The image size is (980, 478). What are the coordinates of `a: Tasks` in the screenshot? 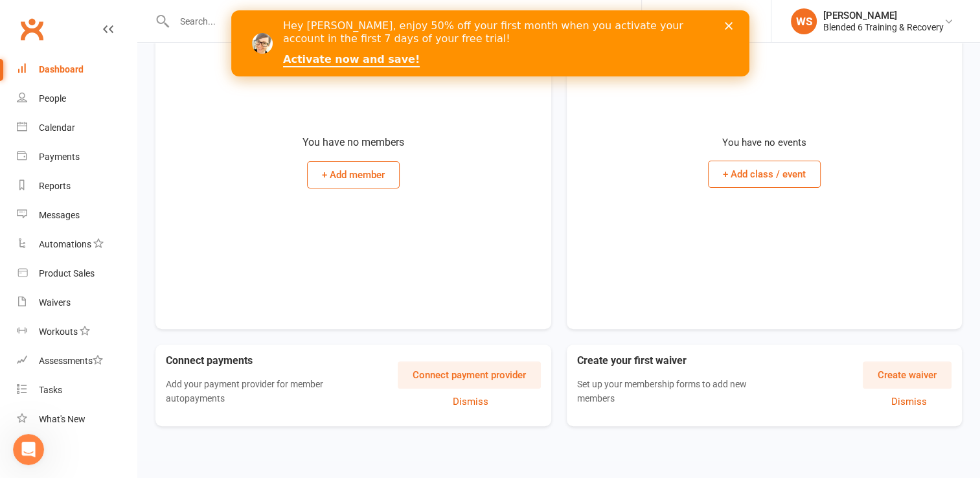 It's located at (77, 390).